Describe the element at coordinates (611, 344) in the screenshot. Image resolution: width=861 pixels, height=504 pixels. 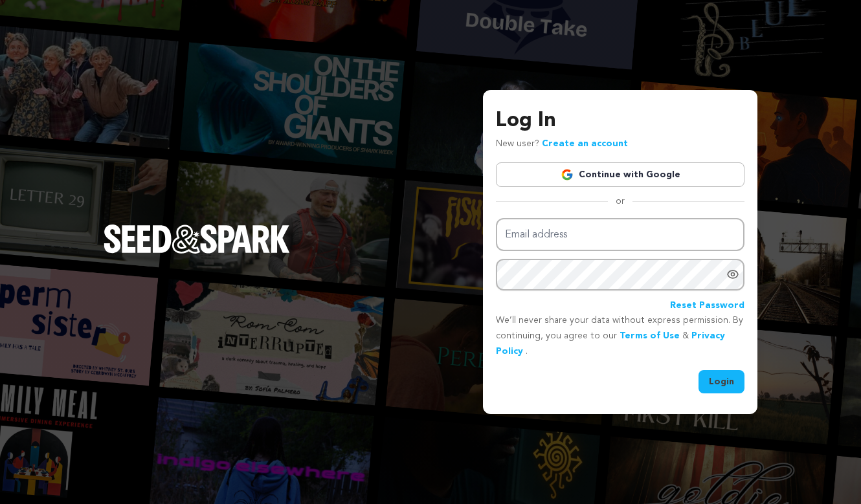
I see `a: Privacy Policy` at that location.